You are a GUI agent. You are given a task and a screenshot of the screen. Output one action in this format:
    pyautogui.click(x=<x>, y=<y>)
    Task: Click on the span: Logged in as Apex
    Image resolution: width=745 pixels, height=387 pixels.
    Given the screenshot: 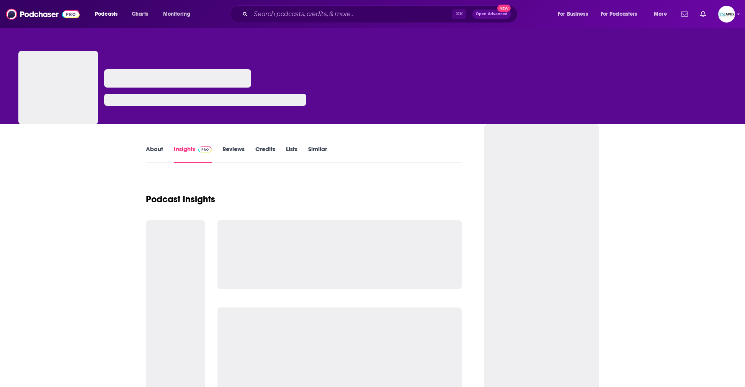 What is the action you would take?
    pyautogui.click(x=726, y=14)
    